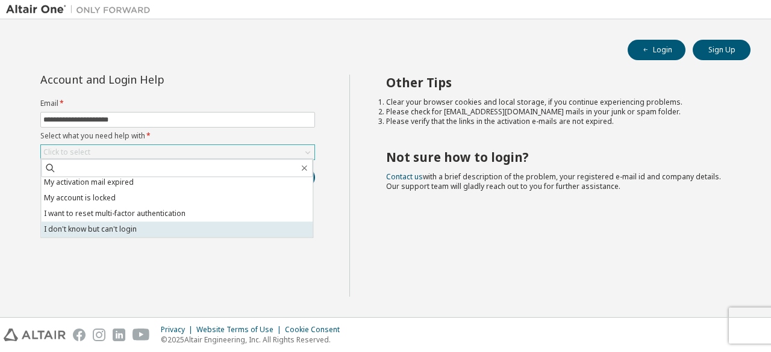  I want to click on a: Contact us, so click(404, 176).